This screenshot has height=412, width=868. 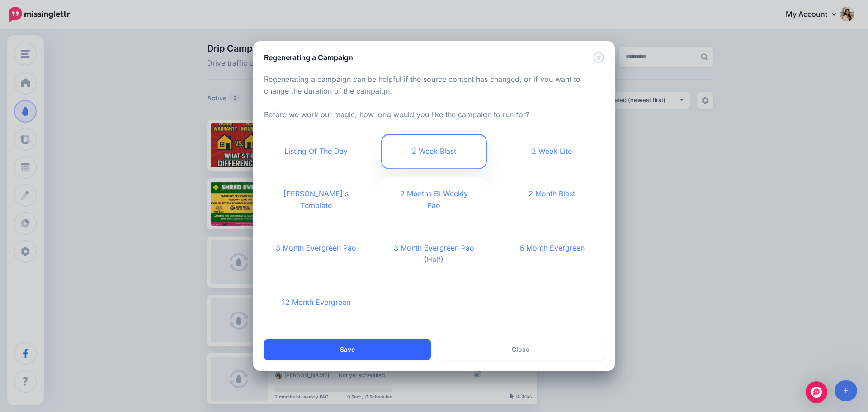 I want to click on button: Close, so click(x=599, y=58).